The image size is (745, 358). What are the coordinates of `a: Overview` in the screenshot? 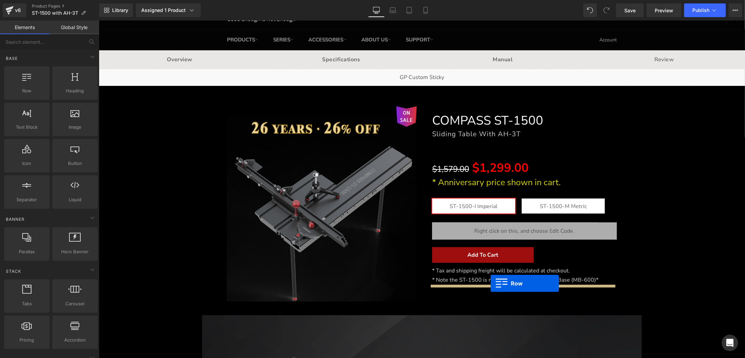 It's located at (81, 39).